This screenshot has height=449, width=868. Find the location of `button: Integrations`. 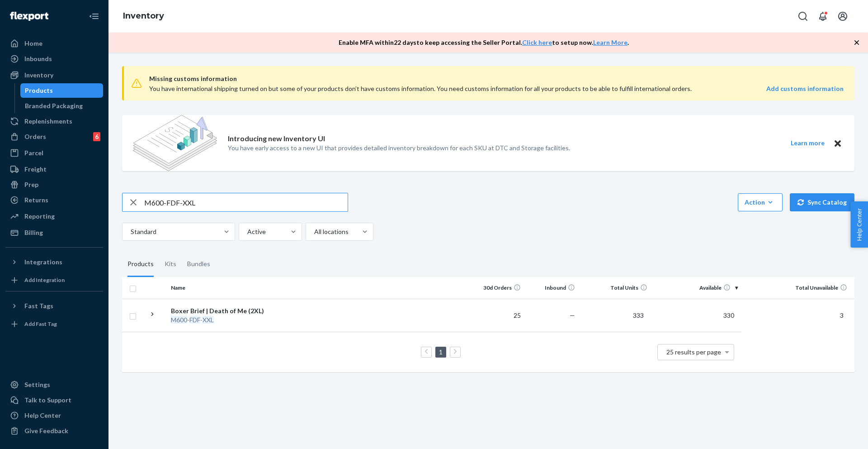

button: Integrations is located at coordinates (54, 262).